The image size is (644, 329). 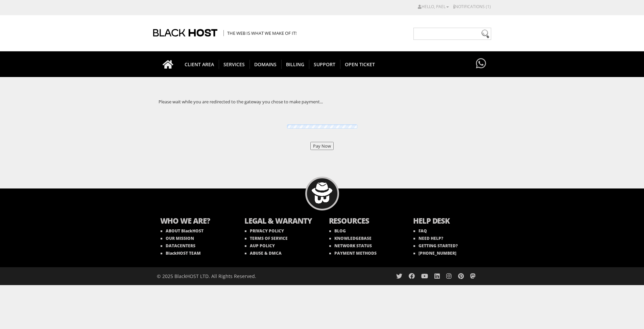 What do you see at coordinates (295, 64) in the screenshot?
I see `a: Billing` at bounding box center [295, 64].